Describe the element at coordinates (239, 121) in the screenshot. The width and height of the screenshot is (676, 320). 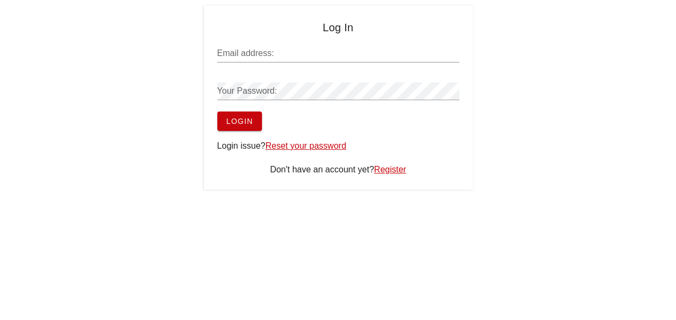
I see `button: Login` at that location.